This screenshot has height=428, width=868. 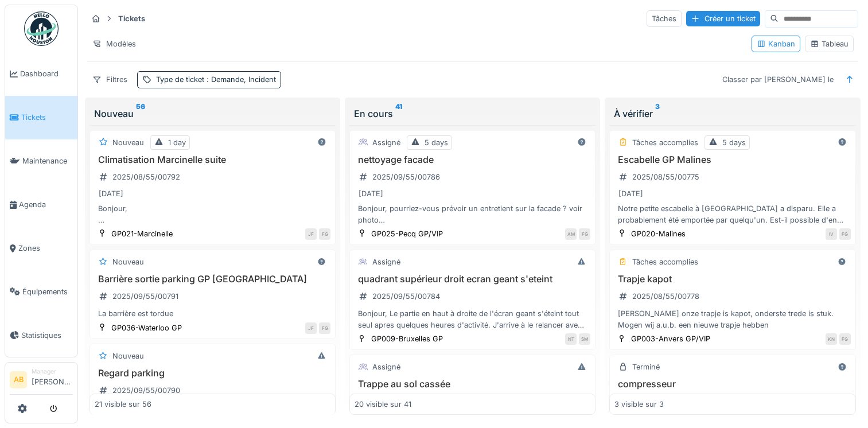 I want to click on li: AB, so click(x=19, y=380).